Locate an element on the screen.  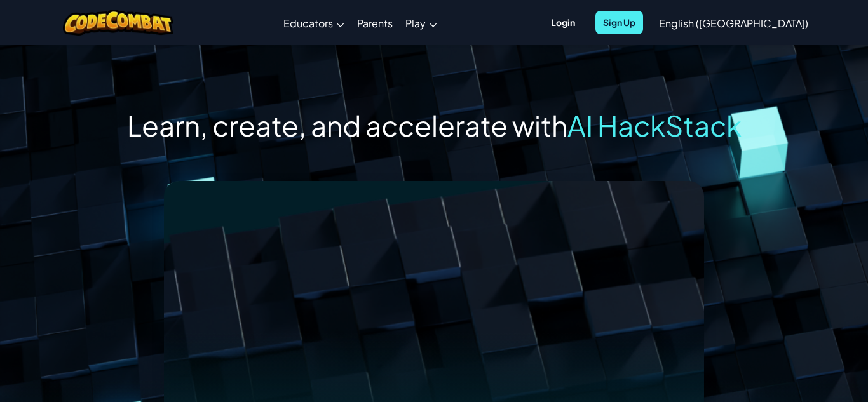
button: Login is located at coordinates (563, 22).